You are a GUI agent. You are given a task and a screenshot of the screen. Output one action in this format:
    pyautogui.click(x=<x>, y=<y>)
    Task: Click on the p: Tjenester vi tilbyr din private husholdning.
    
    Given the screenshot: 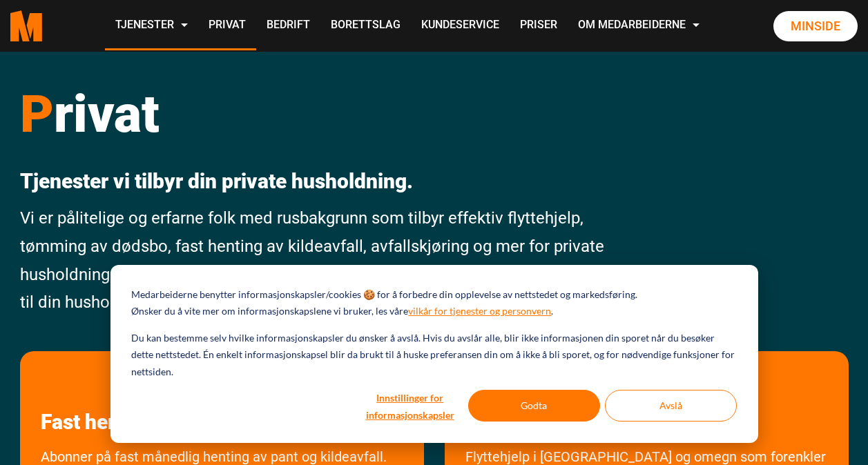 What is the action you would take?
    pyautogui.click(x=328, y=182)
    